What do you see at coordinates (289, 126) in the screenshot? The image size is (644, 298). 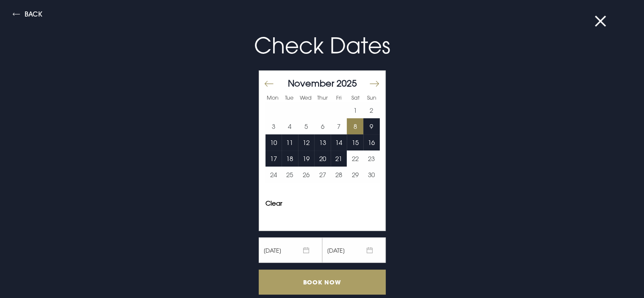 I see `button: 4` at bounding box center [289, 126].